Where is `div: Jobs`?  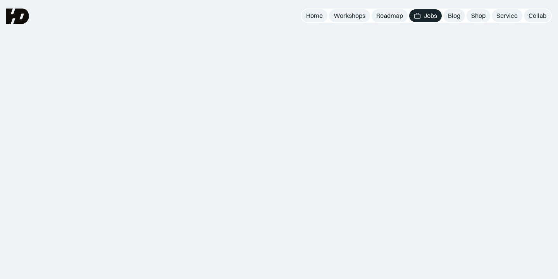 div: Jobs is located at coordinates (431, 16).